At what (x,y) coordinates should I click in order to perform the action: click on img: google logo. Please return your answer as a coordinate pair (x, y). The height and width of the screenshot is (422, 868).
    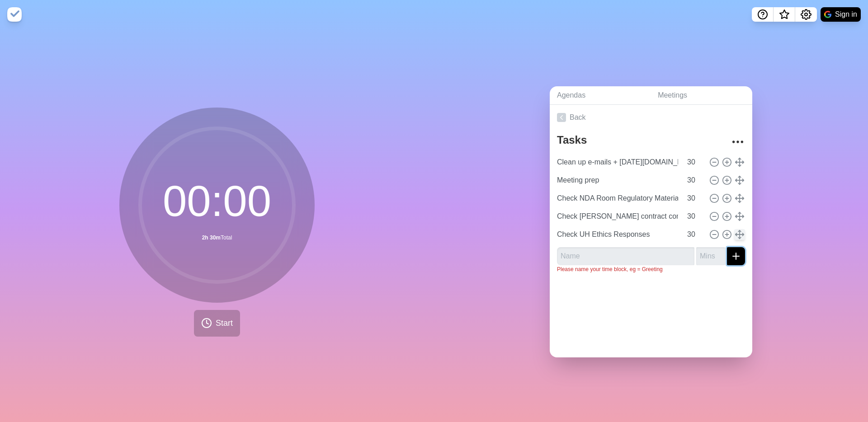
    Looking at the image, I should click on (828, 15).